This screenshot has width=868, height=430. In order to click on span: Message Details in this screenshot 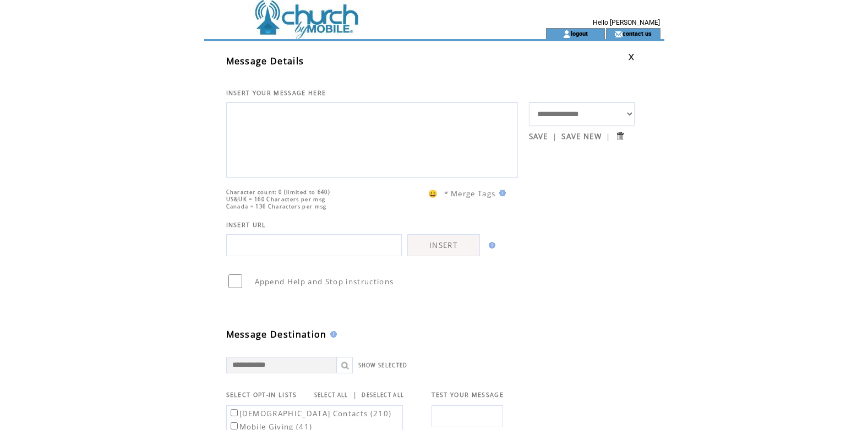, I will do `click(265, 61)`.